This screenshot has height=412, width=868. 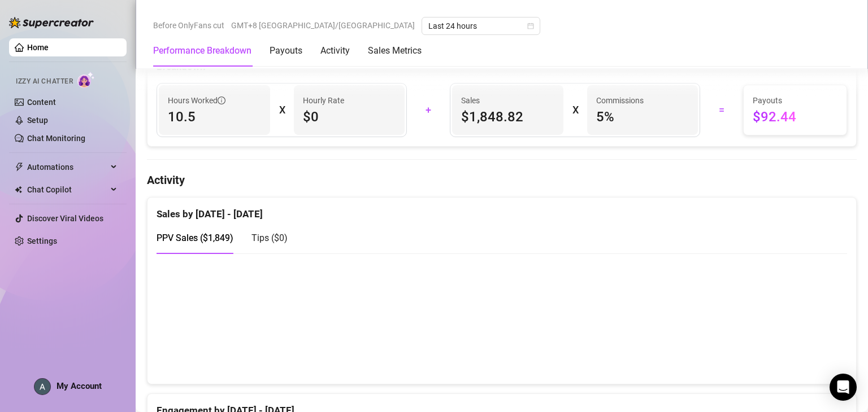 I want to click on span: My Account, so click(x=79, y=386).